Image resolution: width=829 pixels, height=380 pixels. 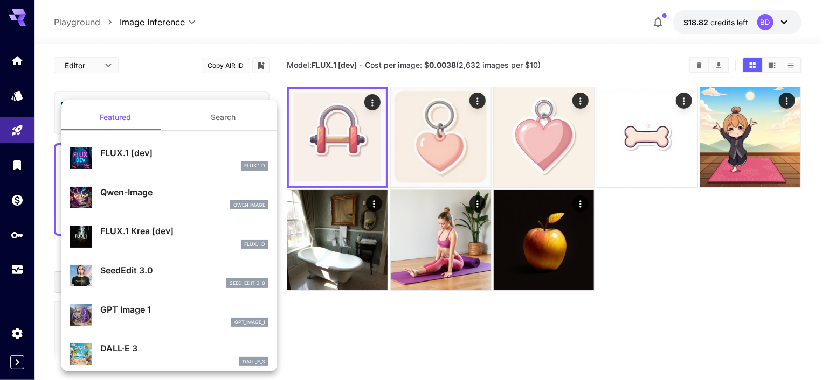 What do you see at coordinates (169, 276) in the screenshot?
I see `div: SeedEdit 3.0seed_edit_3_0` at bounding box center [169, 276].